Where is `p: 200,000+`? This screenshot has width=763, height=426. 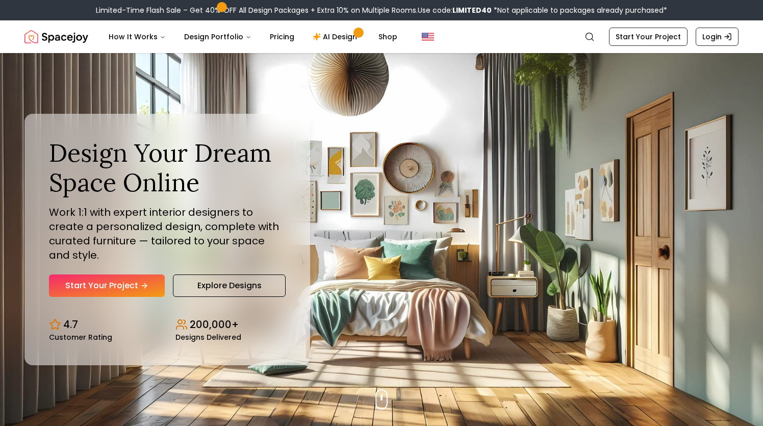
p: 200,000+ is located at coordinates (214, 324).